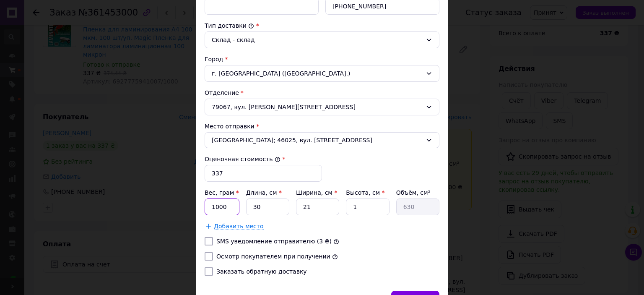  Describe the element at coordinates (273, 256) in the screenshot. I see `label: Осмотр покупателем при получении` at that location.